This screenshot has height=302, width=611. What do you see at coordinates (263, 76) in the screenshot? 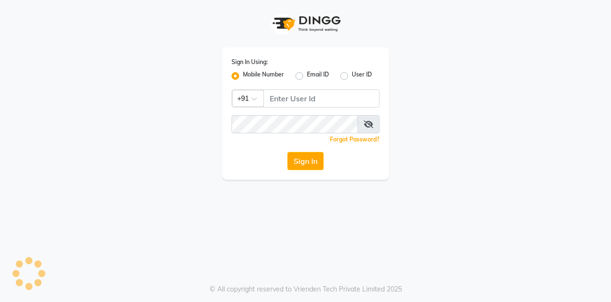
I see `label: Mobile Number` at bounding box center [263, 76].